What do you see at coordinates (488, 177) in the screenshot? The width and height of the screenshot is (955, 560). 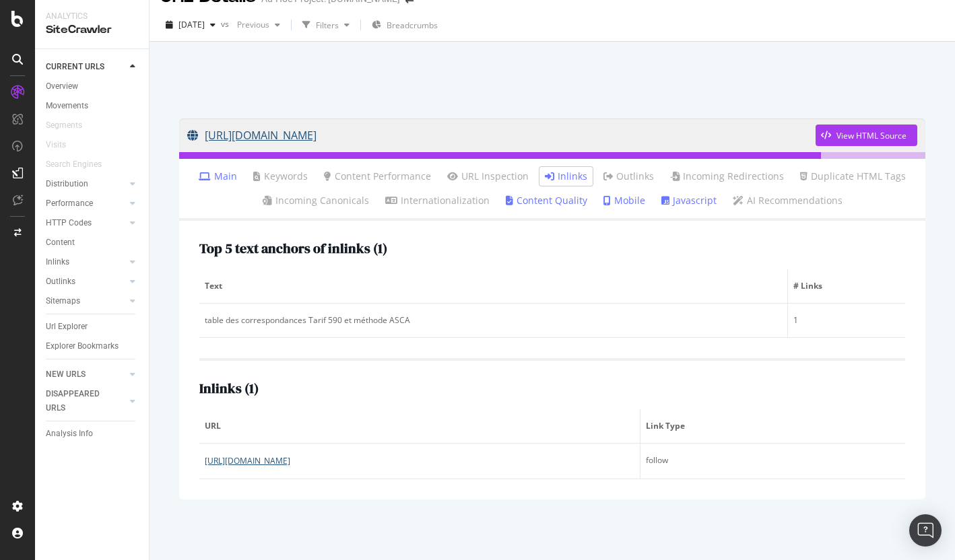 I see `a: URL Inspection` at bounding box center [488, 177].